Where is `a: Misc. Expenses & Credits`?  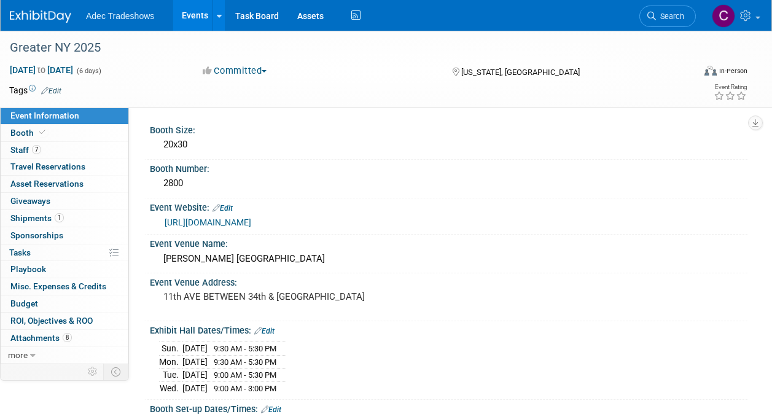
a: Misc. Expenses & Credits is located at coordinates (64, 286).